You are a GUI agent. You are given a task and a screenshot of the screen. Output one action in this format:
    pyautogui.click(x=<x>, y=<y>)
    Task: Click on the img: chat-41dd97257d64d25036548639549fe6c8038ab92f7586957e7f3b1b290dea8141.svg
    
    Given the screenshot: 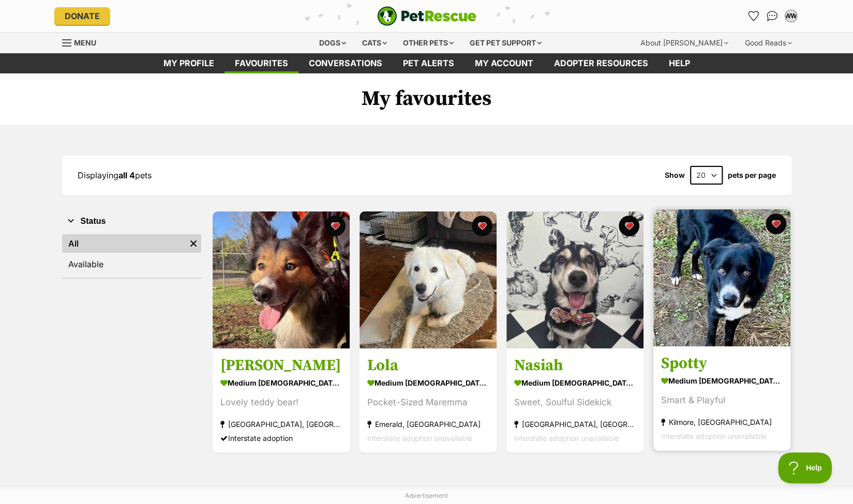 What is the action you would take?
    pyautogui.click(x=771, y=16)
    